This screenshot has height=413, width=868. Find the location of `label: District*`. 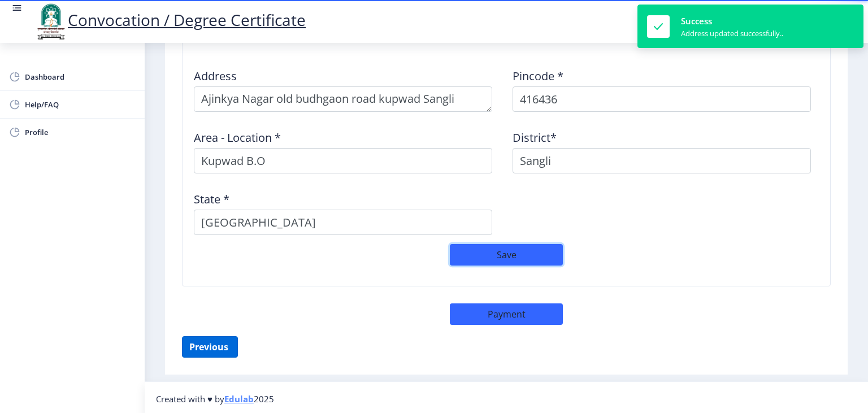

label: District* is located at coordinates (535, 138).